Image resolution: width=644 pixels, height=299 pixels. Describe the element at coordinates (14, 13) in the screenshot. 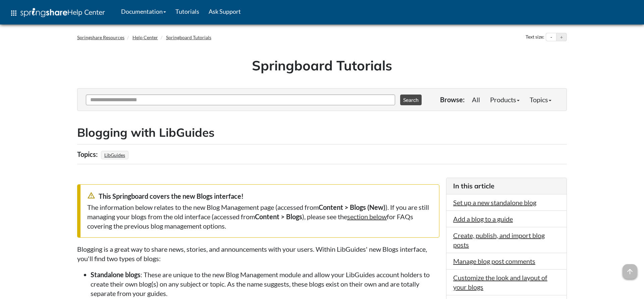

I see `span: apps` at that location.